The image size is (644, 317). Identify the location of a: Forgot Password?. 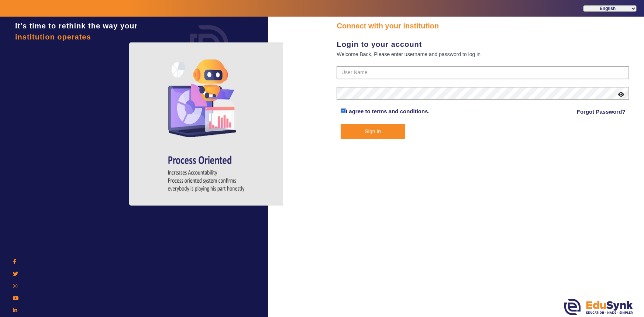
(601, 112).